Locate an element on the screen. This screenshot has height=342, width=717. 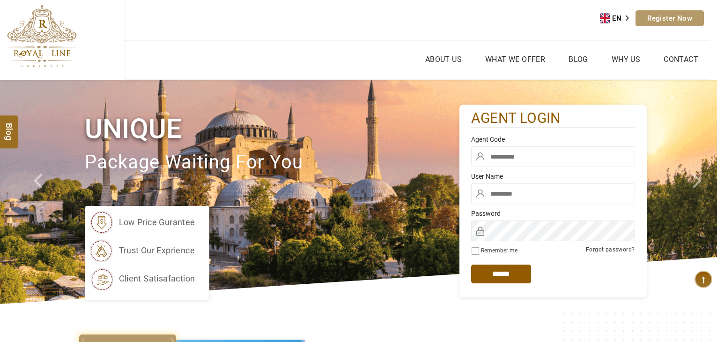
div: Language is located at coordinates (618, 18).